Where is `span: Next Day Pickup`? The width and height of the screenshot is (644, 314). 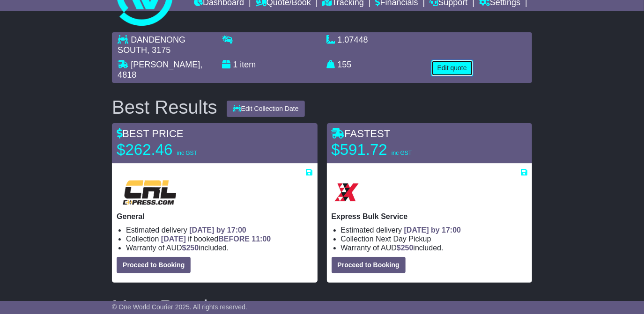 span: Next Day Pickup is located at coordinates (403, 238).